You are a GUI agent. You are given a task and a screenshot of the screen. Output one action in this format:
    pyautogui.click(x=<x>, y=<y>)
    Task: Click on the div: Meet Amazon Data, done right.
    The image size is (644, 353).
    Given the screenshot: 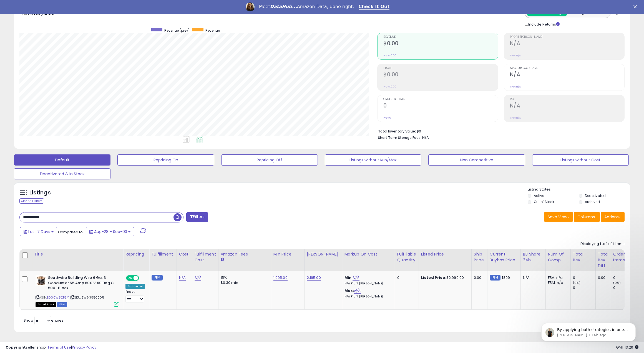 What is the action you would take?
    pyautogui.click(x=306, y=6)
    